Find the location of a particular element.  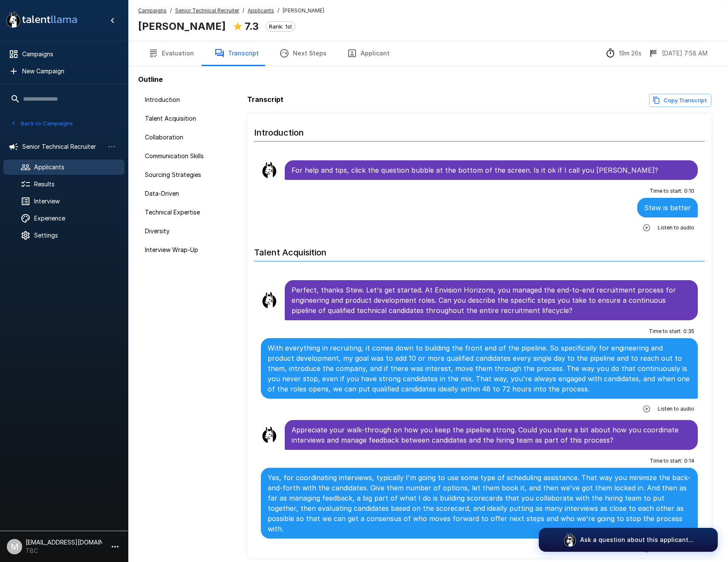

h6: Introduction is located at coordinates (479, 130).